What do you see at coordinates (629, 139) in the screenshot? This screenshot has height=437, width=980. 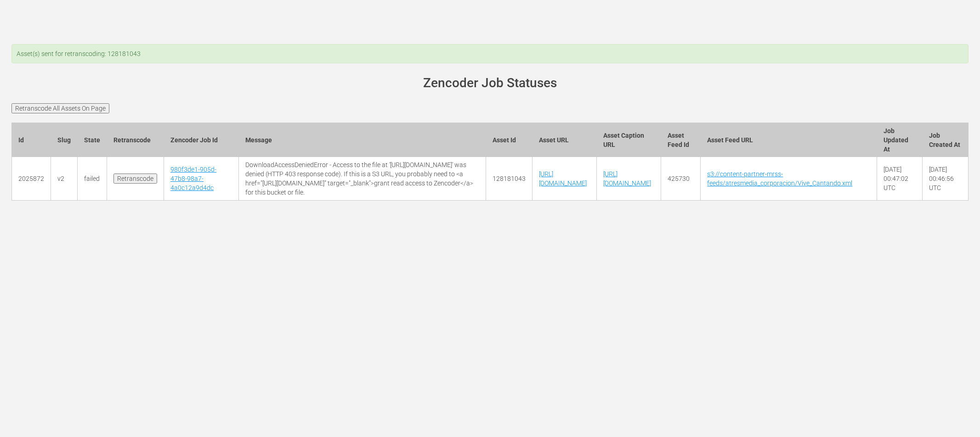 I see `th: Asset Caption URL` at bounding box center [629, 139].